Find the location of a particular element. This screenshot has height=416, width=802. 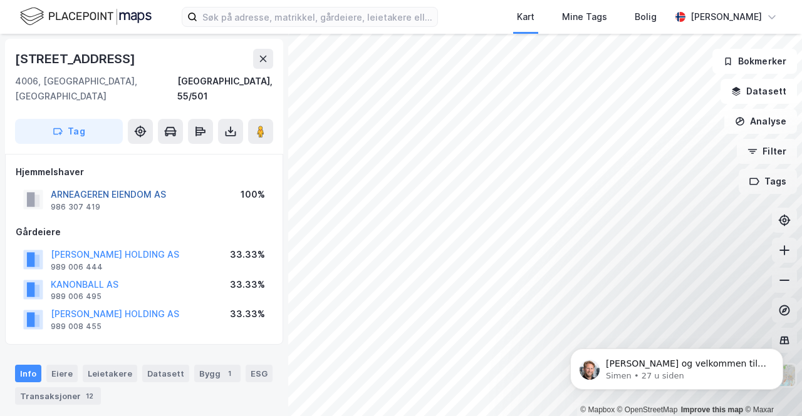

a: OpenStreetMap is located at coordinates (647, 410).